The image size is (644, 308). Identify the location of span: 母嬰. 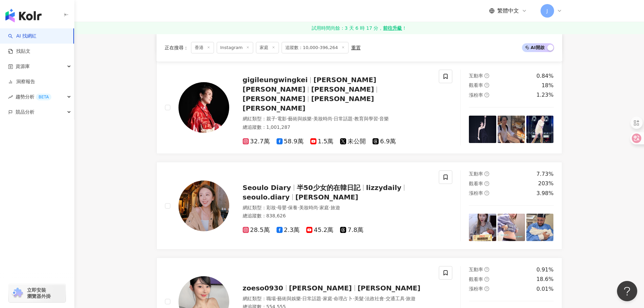
(282, 208).